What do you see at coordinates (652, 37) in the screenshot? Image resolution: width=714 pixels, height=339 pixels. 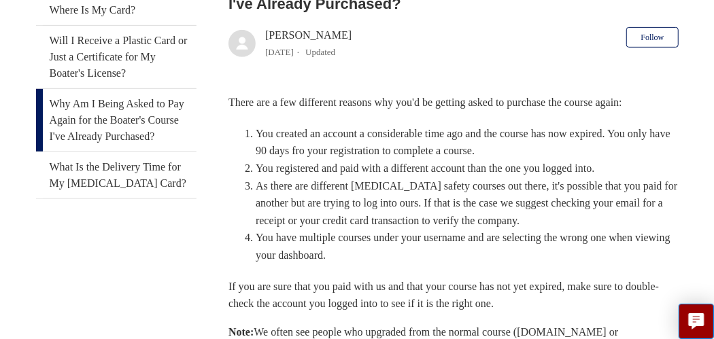 I see `button: Follow Article` at bounding box center [652, 37].